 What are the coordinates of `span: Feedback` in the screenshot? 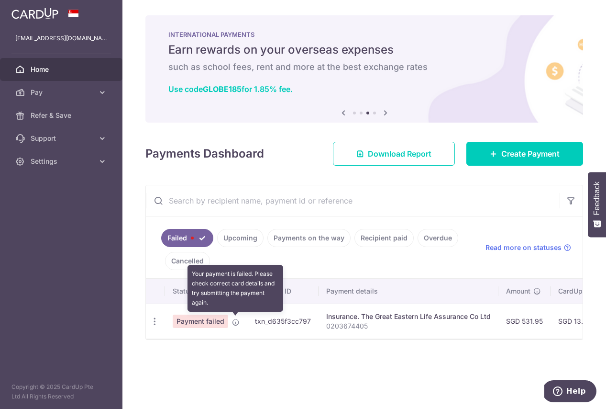 It's located at (597, 198).